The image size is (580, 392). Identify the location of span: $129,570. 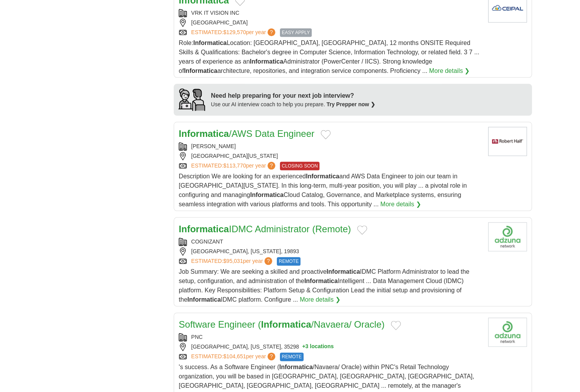
(235, 32).